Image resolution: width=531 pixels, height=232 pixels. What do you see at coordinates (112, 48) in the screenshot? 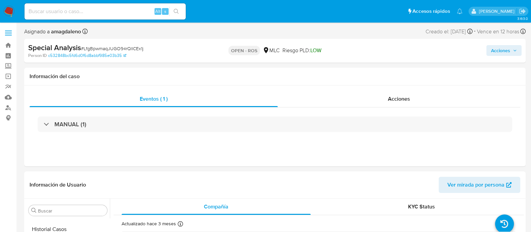
I see `span: # LfgBpwmaqJUGO94rQlICEx1j` at bounding box center [112, 48].